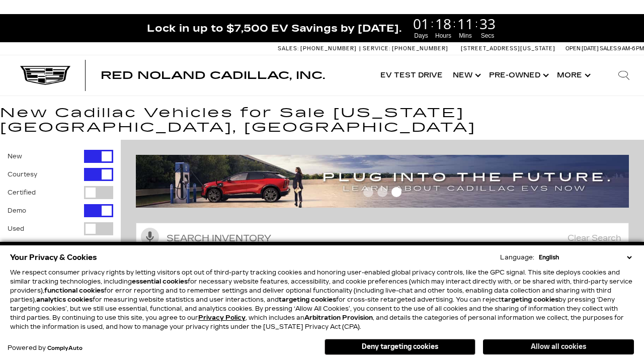  I want to click on span: 33, so click(488, 24).